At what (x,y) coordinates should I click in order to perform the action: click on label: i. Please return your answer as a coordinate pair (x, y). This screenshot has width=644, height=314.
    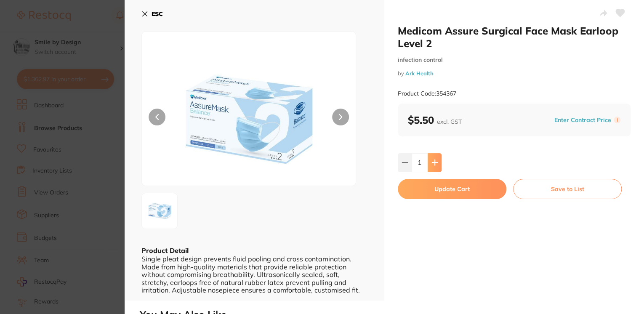
    Looking at the image, I should click on (617, 120).